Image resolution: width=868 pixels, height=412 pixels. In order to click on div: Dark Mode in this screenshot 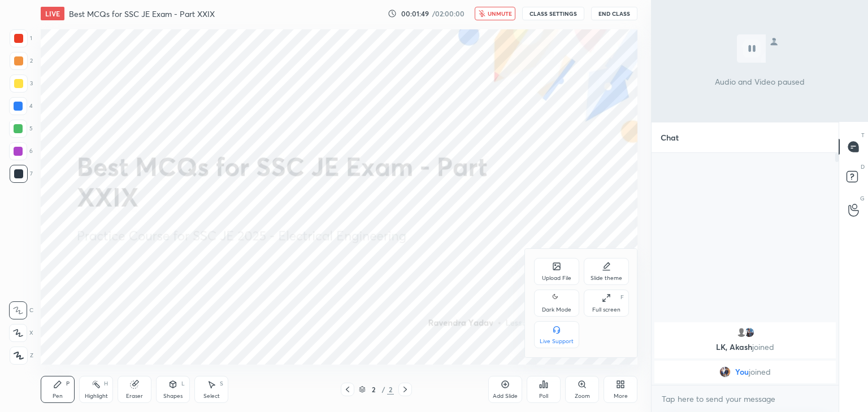, I will do `click(556, 310)`.